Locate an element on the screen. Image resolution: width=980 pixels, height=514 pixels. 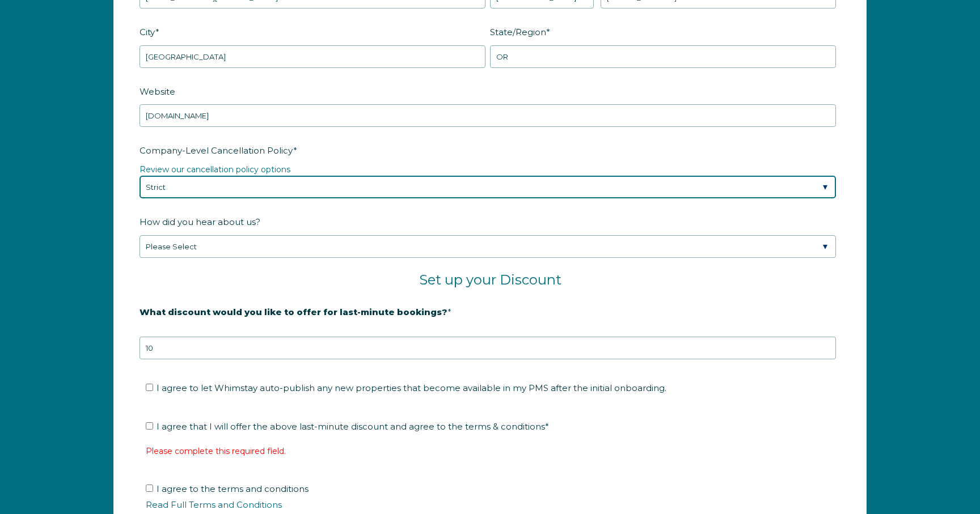
input: I agree that I will offer the above last-minute discount and agree to the terms & conditions* is located at coordinates (149, 426).